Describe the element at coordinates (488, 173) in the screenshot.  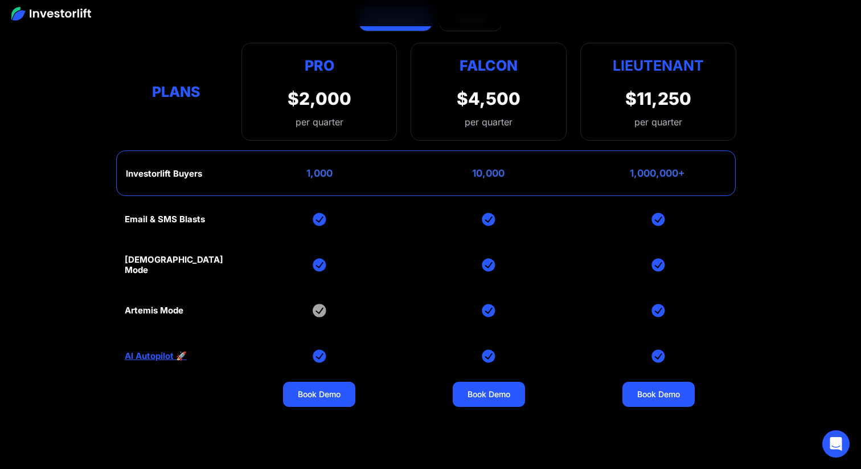
I see `div: 10,000` at that location.